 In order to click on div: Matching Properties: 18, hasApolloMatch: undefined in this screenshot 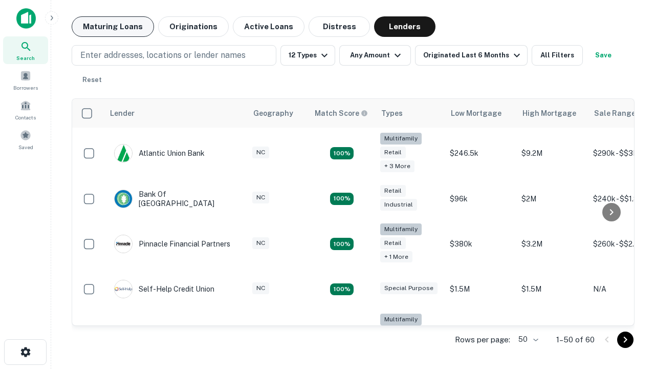, I will do `click(342, 244)`.